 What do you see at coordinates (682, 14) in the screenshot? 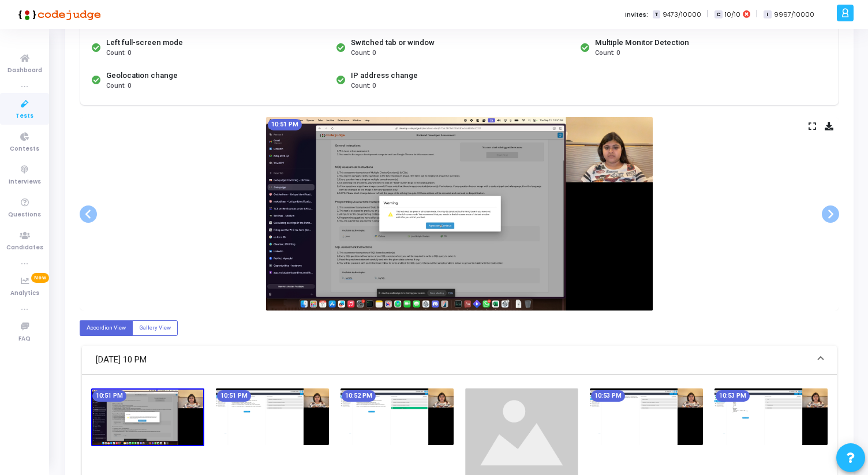
I see `span: 9473/10000` at bounding box center [682, 14].